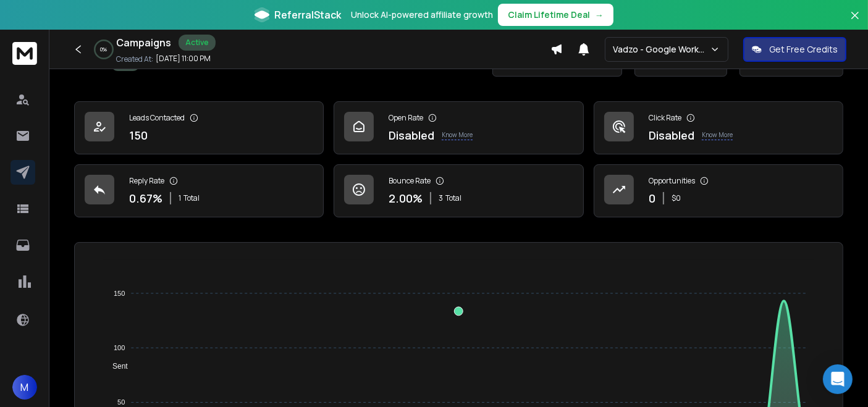  Describe the element at coordinates (409, 181) in the screenshot. I see `p: Bounce Rate` at that location.